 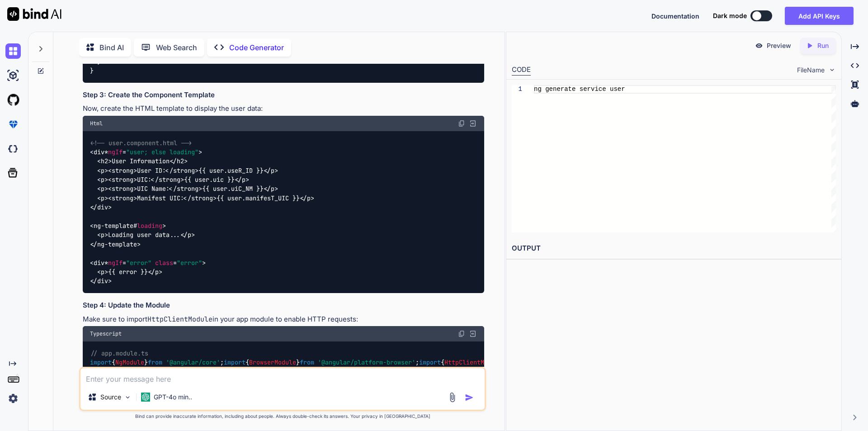 I want to click on p: Make sure to import in your app module to enable HTTP requests:, so click(x=283, y=319).